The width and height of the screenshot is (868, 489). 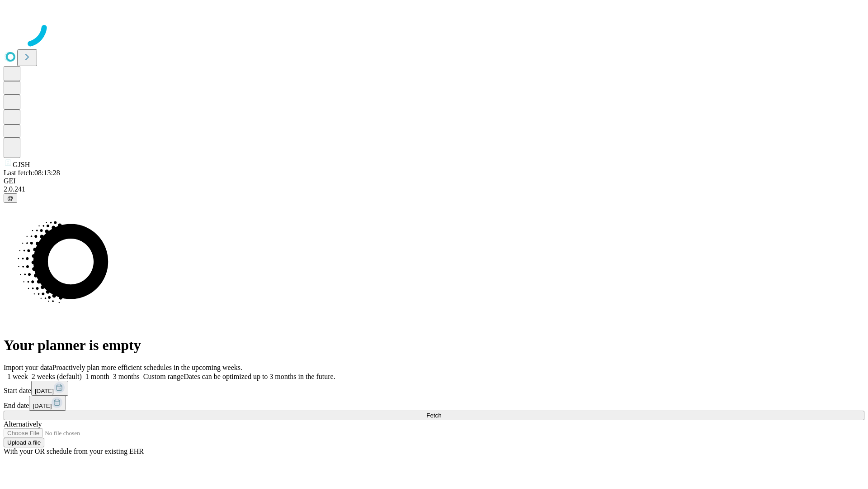 I want to click on span: Proactively plan more efficient schedules in the upcoming weeks., so click(x=148, y=367).